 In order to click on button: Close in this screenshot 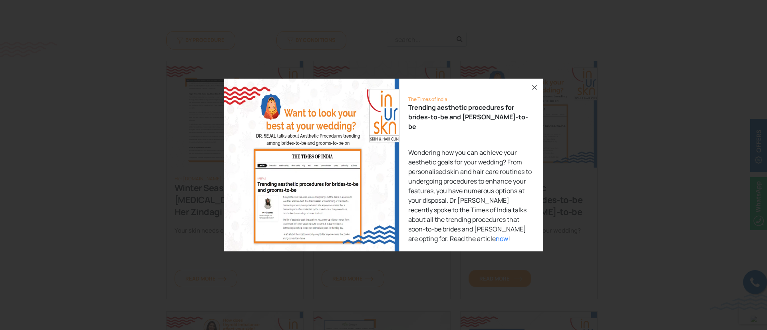, I will do `click(534, 87)`.